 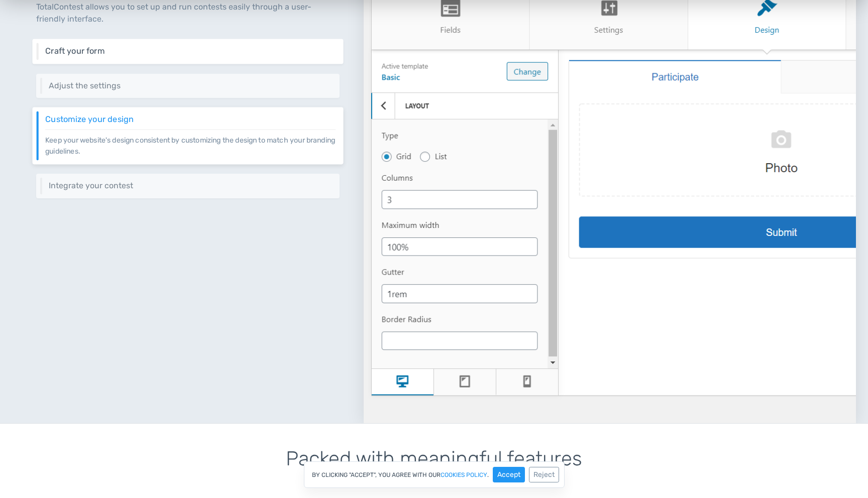 What do you see at coordinates (188, 13) in the screenshot?
I see `p: TotalContest allows you to set up and run contests easily through a user-friendly interface.` at bounding box center [188, 13].